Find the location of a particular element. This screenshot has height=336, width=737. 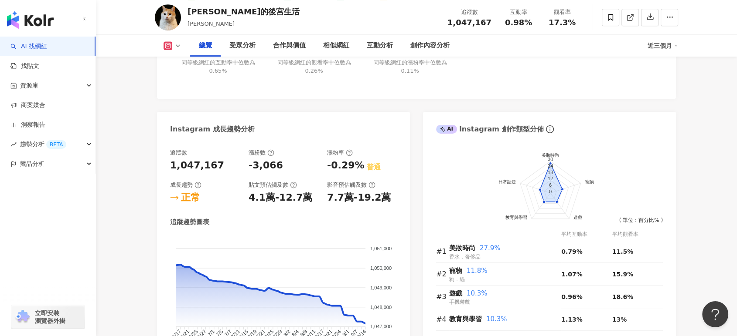

text: 美妝時尚 is located at coordinates (550, 155).